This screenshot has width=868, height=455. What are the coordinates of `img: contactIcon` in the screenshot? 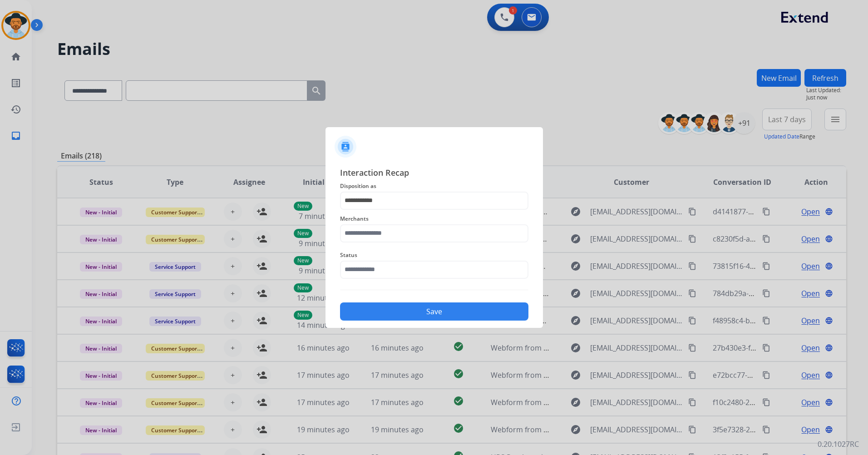 It's located at (345, 147).